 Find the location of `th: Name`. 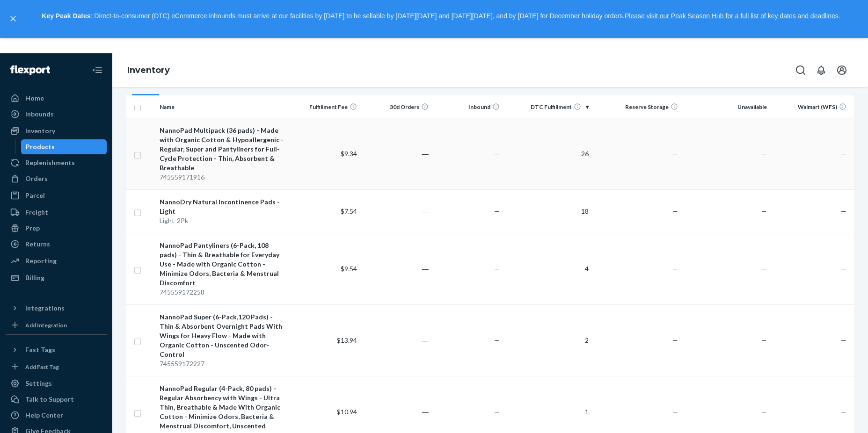

th: Name is located at coordinates (223, 107).